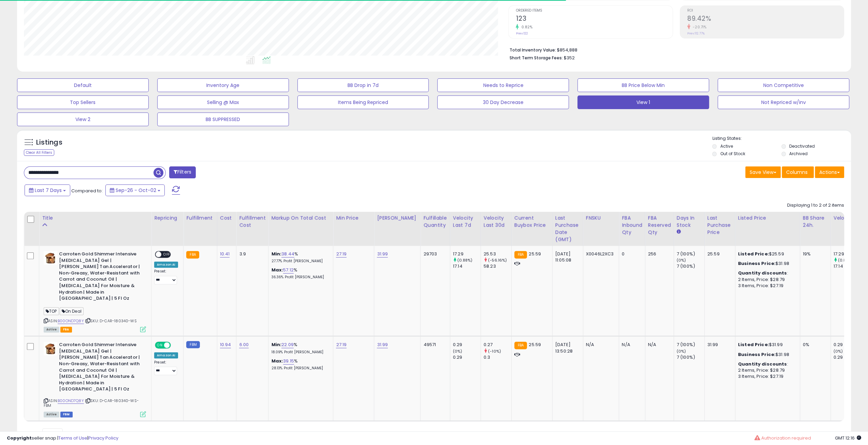 This screenshot has width=868, height=445. What do you see at coordinates (300, 229) in the screenshot?
I see `th: The percentage added to the cost of goods (COGS) that forms the calculator for Min & Max prices.` at bounding box center [300, 229].